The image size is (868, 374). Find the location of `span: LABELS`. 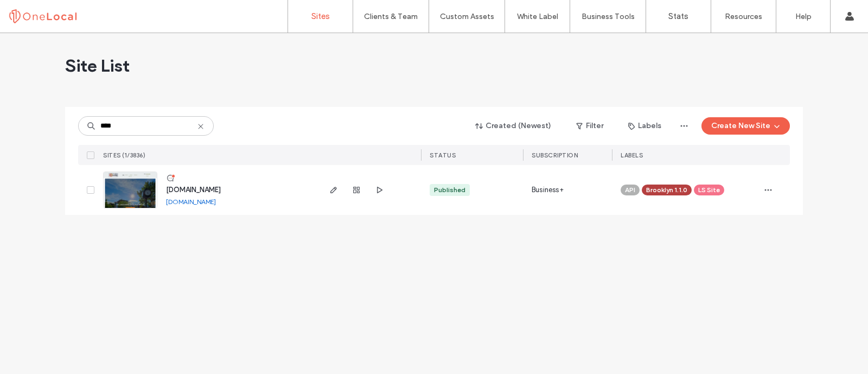

span: LABELS is located at coordinates (631, 155).